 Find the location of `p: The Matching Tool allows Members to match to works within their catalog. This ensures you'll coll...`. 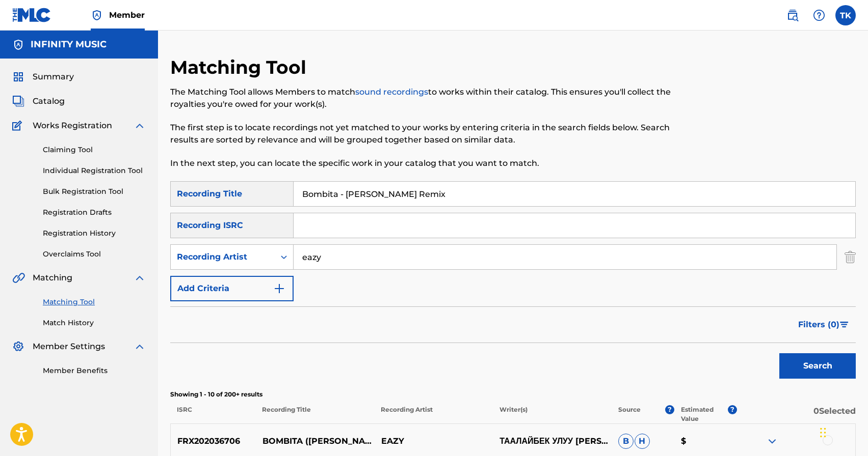

p: The Matching Tool allows Members to match to works within their catalog. This ensures you'll coll... is located at coordinates (434, 98).